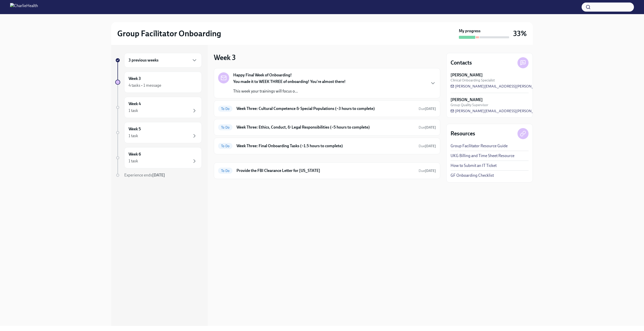 Image resolution: width=644 pixels, height=331 pixels. What do you see at coordinates (135, 154) in the screenshot?
I see `h6: Week 6` at bounding box center [135, 154].